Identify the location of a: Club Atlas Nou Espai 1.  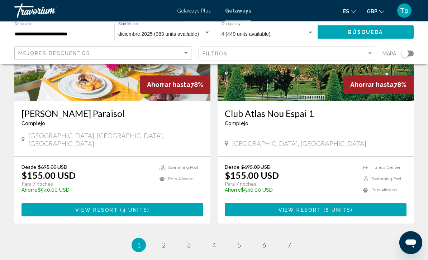
(315, 114).